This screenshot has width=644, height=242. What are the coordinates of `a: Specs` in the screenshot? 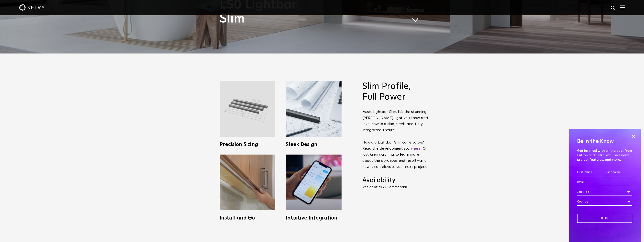 It's located at (415, 16).